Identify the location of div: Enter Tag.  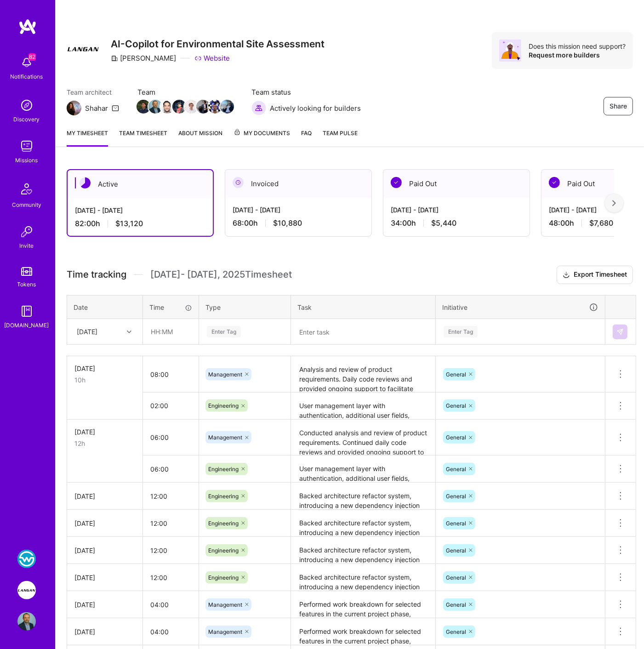
(224, 332).